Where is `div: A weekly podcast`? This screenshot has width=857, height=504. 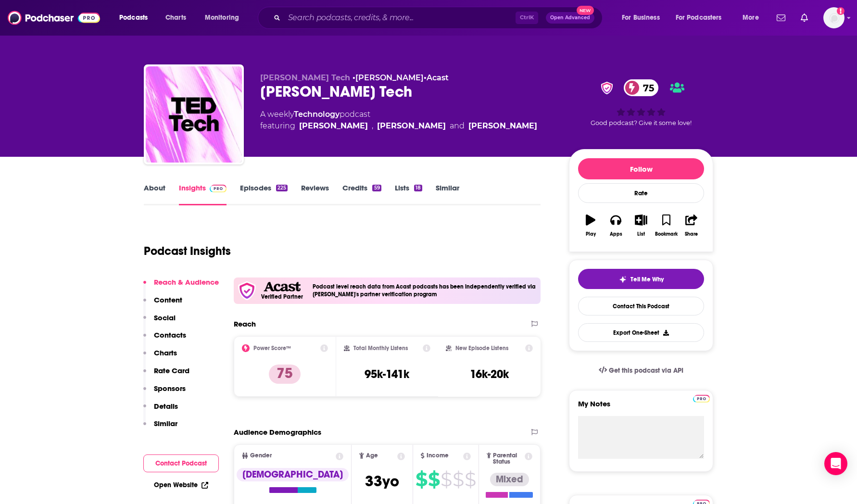
div: A weekly podcast is located at coordinates (399, 120).